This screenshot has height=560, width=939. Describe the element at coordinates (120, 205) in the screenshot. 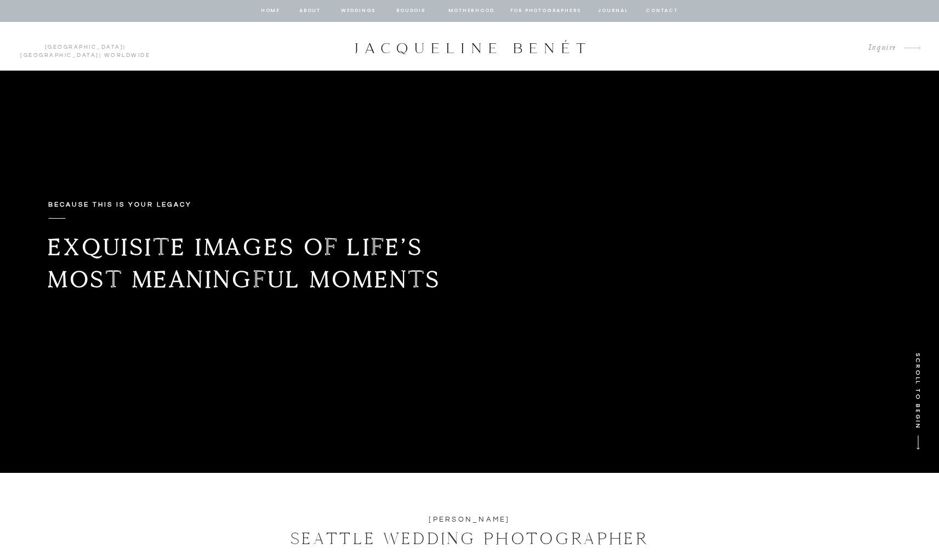

I see `b: Because this is your legacy` at that location.